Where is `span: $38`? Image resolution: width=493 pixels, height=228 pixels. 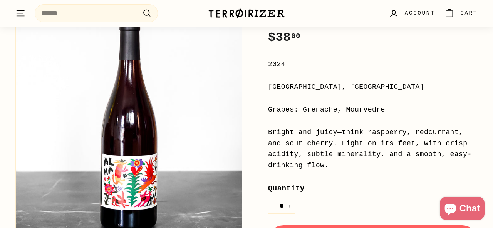
span: $38 is located at coordinates (284, 37).